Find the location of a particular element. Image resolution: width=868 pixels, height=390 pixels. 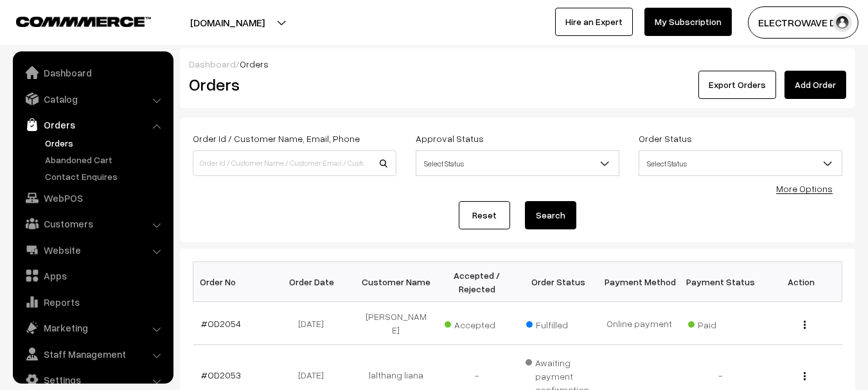

a: Reports is located at coordinates (93, 302).